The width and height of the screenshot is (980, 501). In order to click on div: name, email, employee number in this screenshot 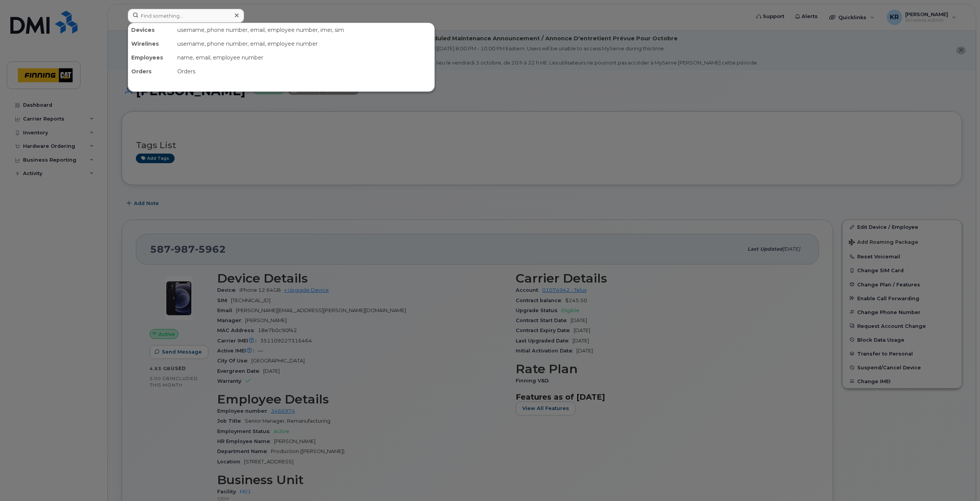, I will do `click(304, 58)`.